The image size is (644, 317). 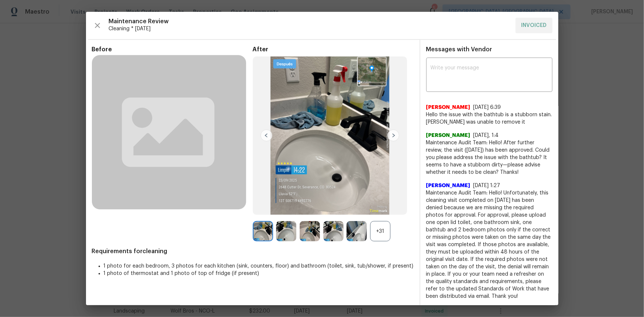 What do you see at coordinates (259, 274) in the screenshot?
I see `li: 1 photo of thermostat and 1 photo of top of fridge (if present)` at bounding box center [259, 274].